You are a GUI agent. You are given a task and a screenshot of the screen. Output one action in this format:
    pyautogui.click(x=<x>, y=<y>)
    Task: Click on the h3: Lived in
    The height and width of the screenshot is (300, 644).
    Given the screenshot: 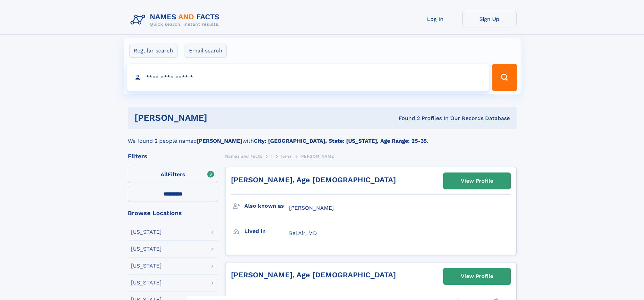 What is the action you would take?
    pyautogui.click(x=266, y=231)
    